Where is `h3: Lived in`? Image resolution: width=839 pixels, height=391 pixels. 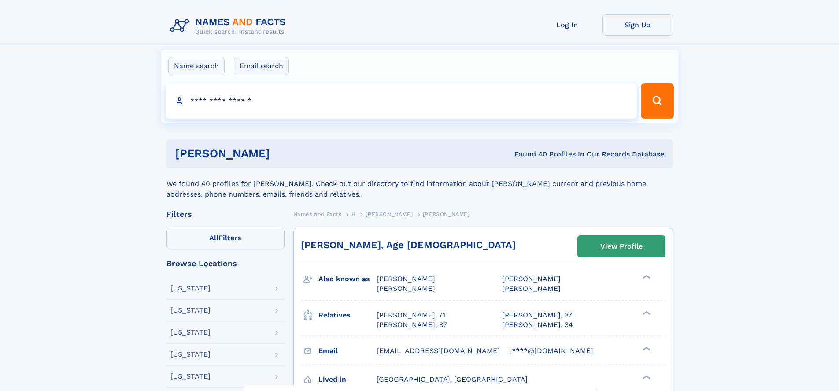
h3: Lived in is located at coordinates (348, 379).